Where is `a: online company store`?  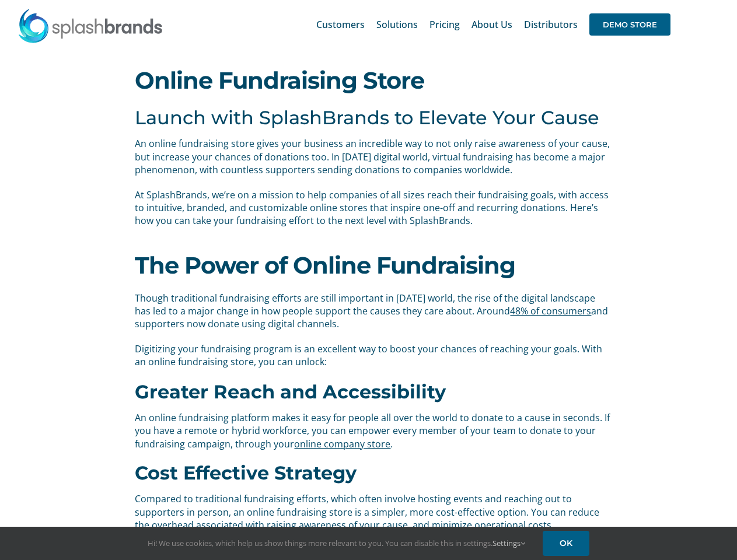 a: online company store is located at coordinates (342, 444).